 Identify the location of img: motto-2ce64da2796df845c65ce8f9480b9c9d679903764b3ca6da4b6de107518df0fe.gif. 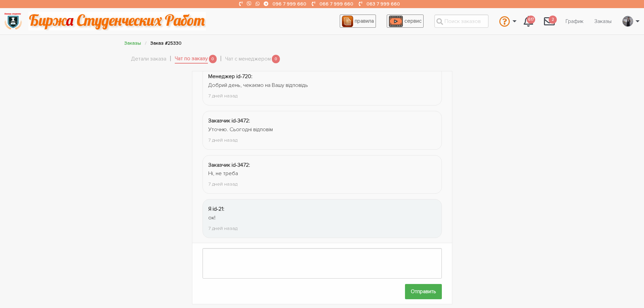
(117, 21).